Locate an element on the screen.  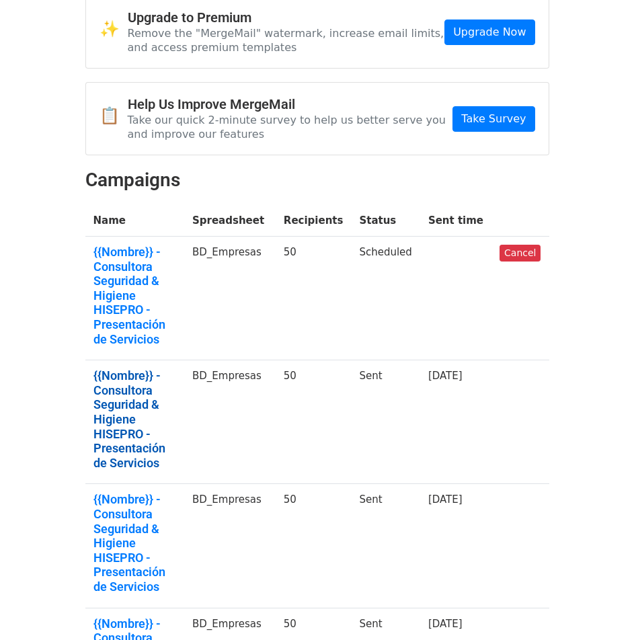
td: Scheduled is located at coordinates (385, 299).